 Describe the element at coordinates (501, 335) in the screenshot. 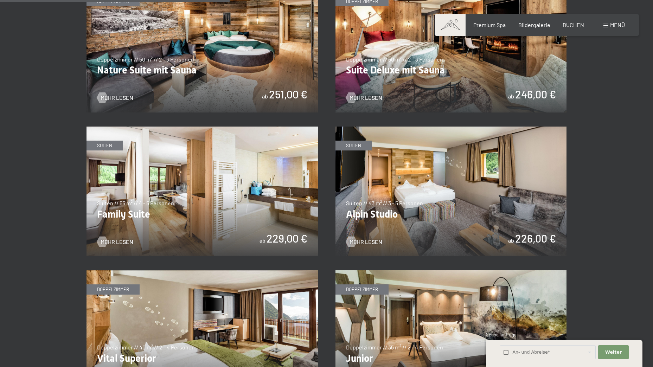

I see `span: Schnellanfrage` at that location.